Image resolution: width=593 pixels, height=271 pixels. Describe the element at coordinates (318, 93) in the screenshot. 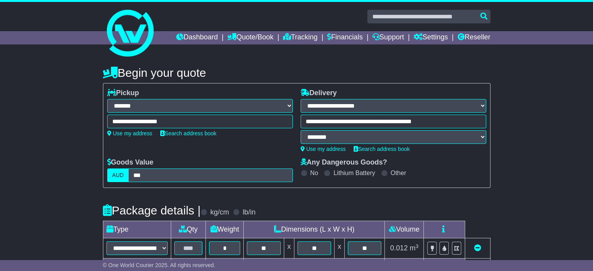

I see `label: Delivery` at that location.